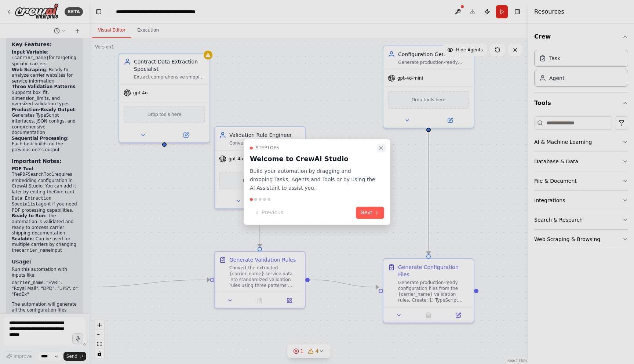 Image resolution: width=634 pixels, height=364 pixels. I want to click on button: Hide left sidebar, so click(99, 12).